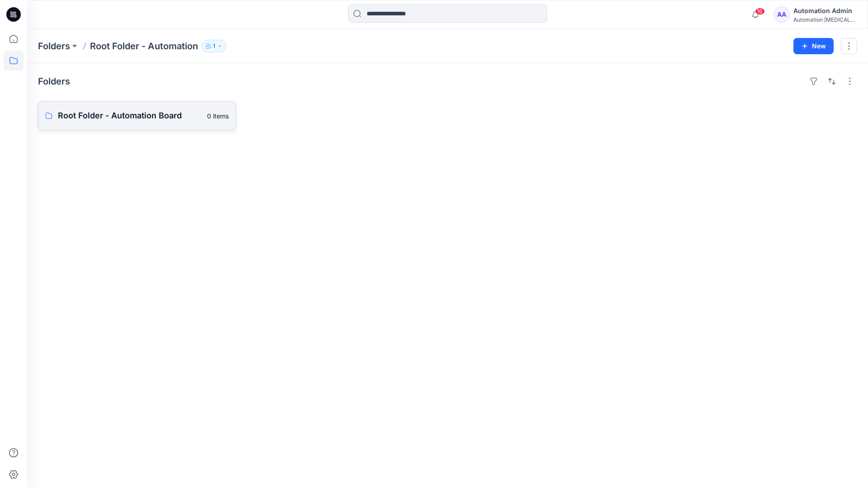  Describe the element at coordinates (54, 46) in the screenshot. I see `a: Folders` at that location.